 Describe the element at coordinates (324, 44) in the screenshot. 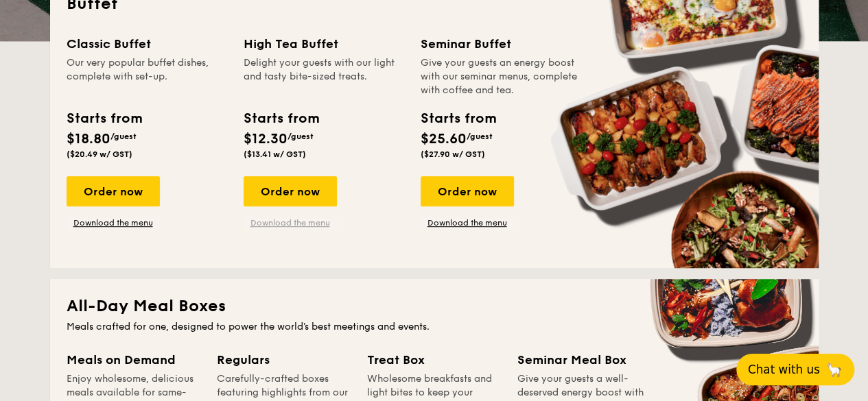

I see `div: High Tea Buffet` at that location.